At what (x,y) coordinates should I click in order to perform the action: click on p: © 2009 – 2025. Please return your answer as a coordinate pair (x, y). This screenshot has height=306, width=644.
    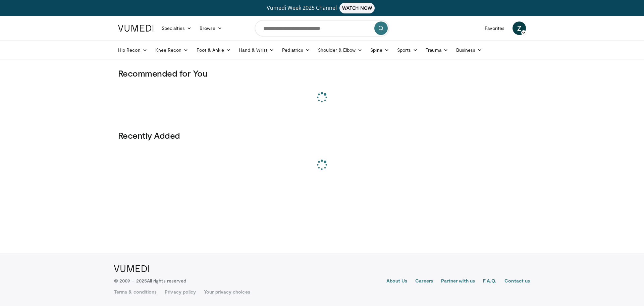
    Looking at the image, I should click on (150, 281).